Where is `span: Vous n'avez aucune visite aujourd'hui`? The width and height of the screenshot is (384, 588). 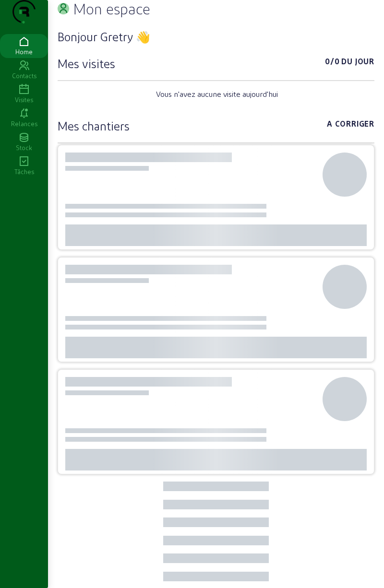 span: Vous n'avez aucune visite aujourd'hui is located at coordinates (217, 94).